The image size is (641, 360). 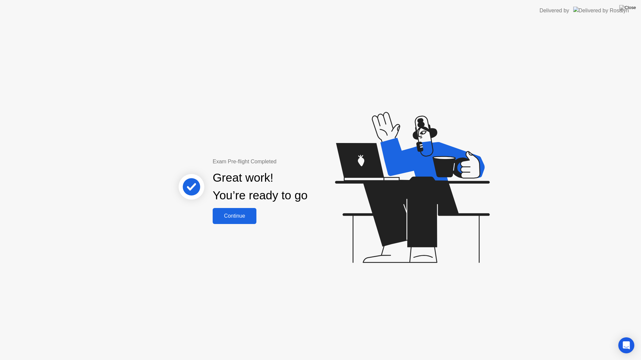 What do you see at coordinates (260, 187) in the screenshot?
I see `div: Great work! You’re ready to go` at bounding box center [260, 187].